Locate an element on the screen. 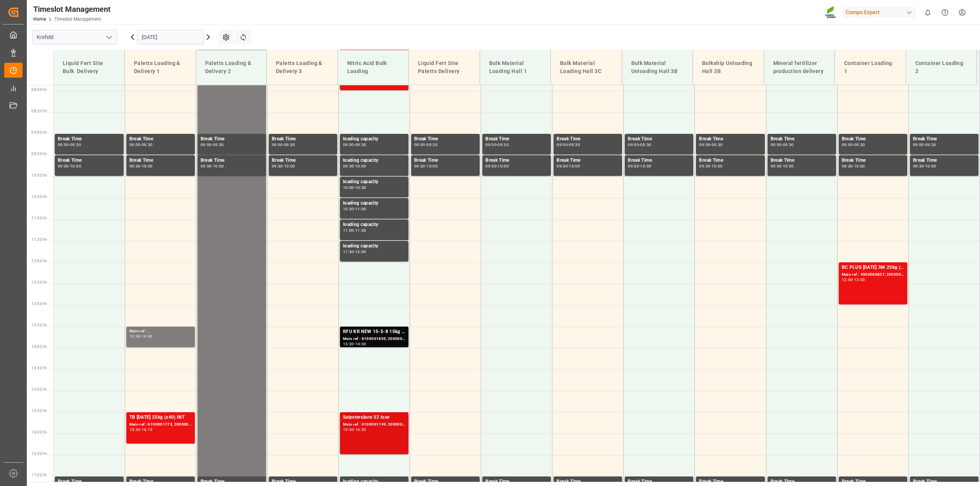  div: Container Loading 2 is located at coordinates (941, 67).